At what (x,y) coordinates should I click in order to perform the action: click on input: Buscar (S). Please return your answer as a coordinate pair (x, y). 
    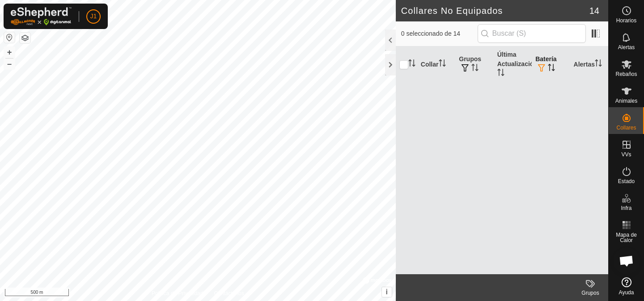
    Looking at the image, I should click on (532, 33).